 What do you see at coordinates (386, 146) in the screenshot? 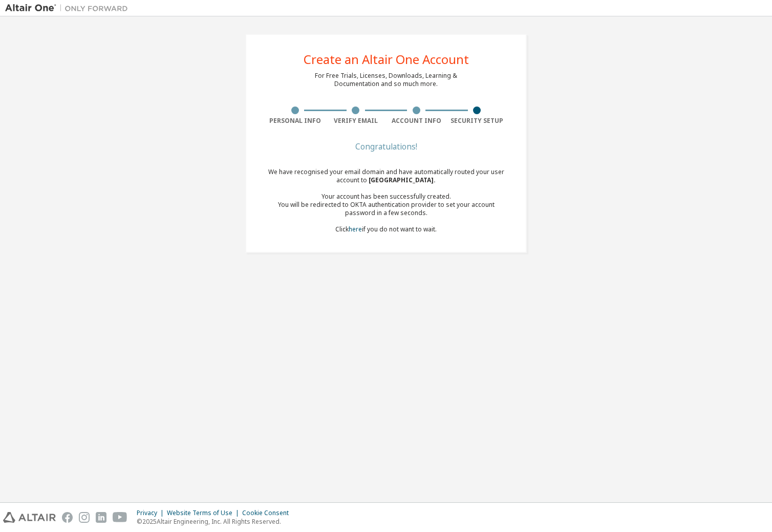
I see `div: Congratulations!` at bounding box center [386, 146].